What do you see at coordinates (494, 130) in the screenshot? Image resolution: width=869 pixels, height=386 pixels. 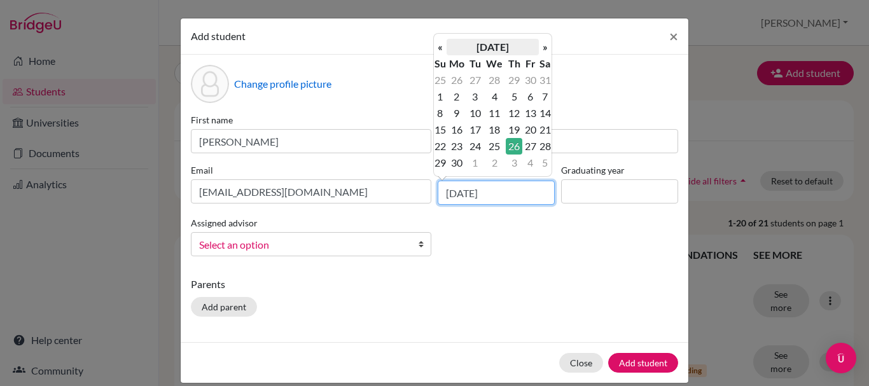 I see `td: 18` at bounding box center [494, 130].